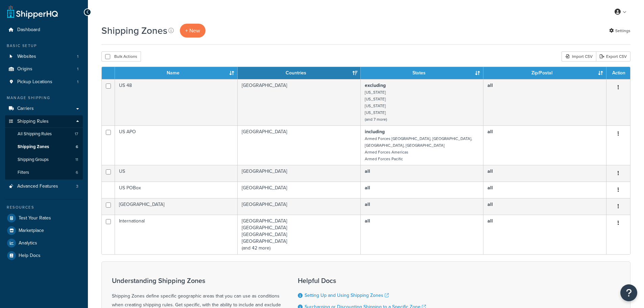 Image resolution: width=644 pixels, height=308 pixels. Describe the element at coordinates (375, 85) in the screenshot. I see `b: excluding` at that location.